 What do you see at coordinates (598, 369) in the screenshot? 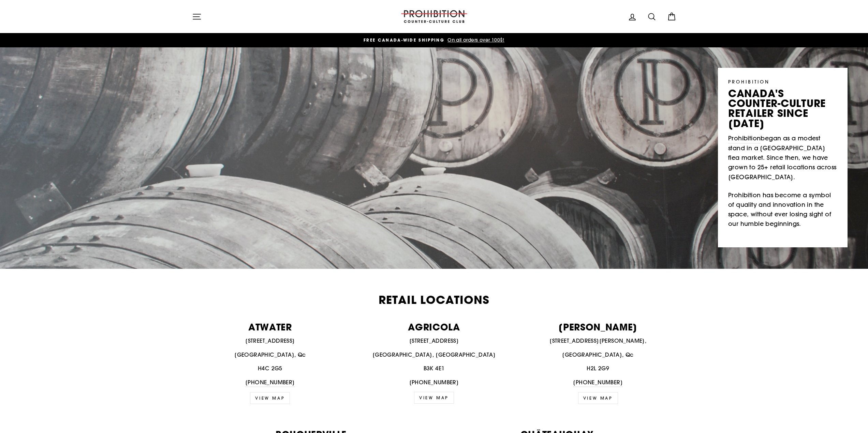
I see `p: H2L 2G9` at bounding box center [598, 369].